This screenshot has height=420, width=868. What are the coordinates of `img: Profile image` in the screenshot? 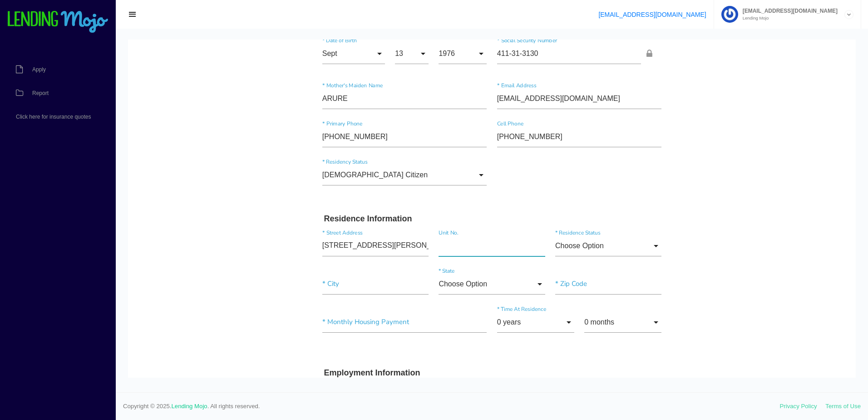 It's located at (729, 14).